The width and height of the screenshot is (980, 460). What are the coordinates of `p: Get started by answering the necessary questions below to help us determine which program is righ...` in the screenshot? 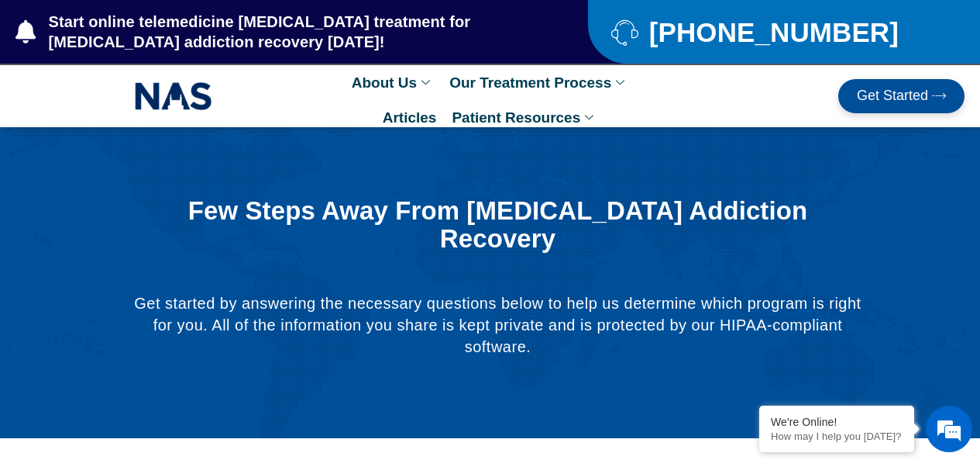 It's located at (497, 325).